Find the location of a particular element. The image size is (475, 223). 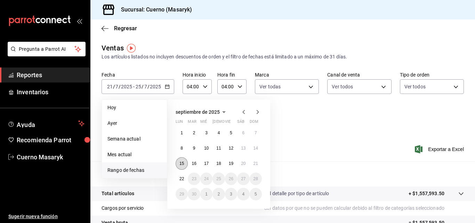

button: 15 de septiembre de 2025 is located at coordinates (182, 163).